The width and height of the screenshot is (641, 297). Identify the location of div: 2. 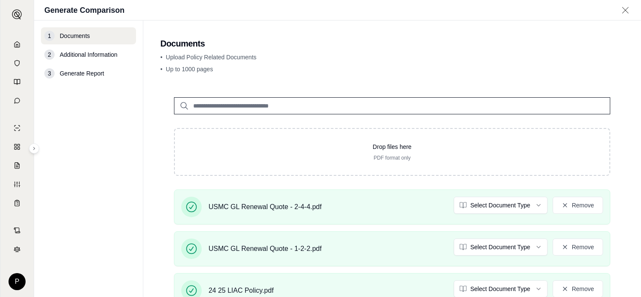
(49, 55).